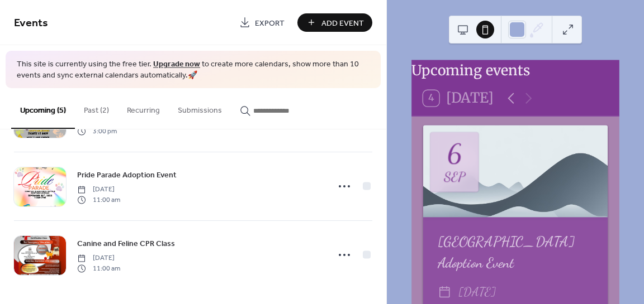 This screenshot has width=644, height=304. I want to click on div: Sep, so click(455, 177).